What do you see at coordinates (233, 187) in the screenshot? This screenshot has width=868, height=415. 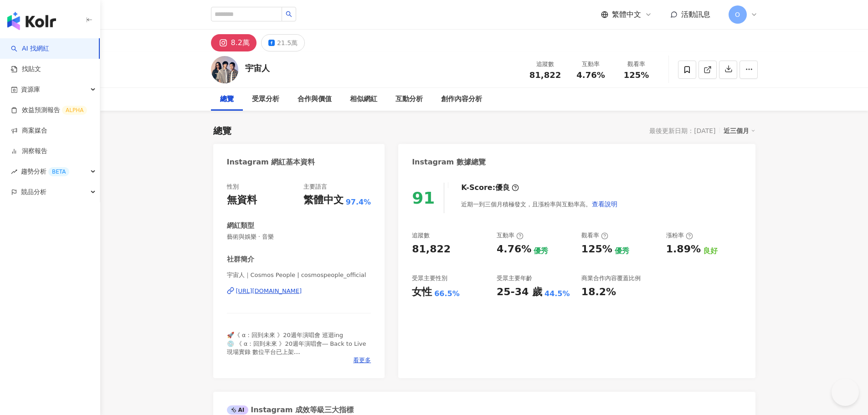 I see `div: 性別` at bounding box center [233, 187].